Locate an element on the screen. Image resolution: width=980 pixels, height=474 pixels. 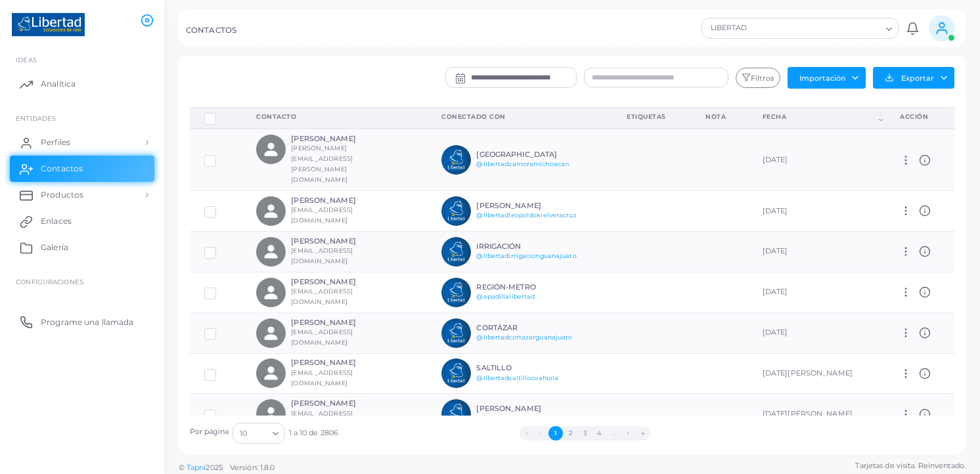
a: logotipo is located at coordinates (48, 24).